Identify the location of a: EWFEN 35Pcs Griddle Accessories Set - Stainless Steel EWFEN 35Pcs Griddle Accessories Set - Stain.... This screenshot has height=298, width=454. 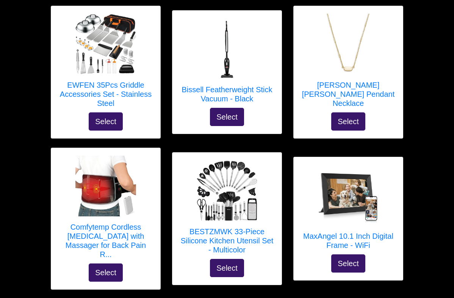
(106, 63).